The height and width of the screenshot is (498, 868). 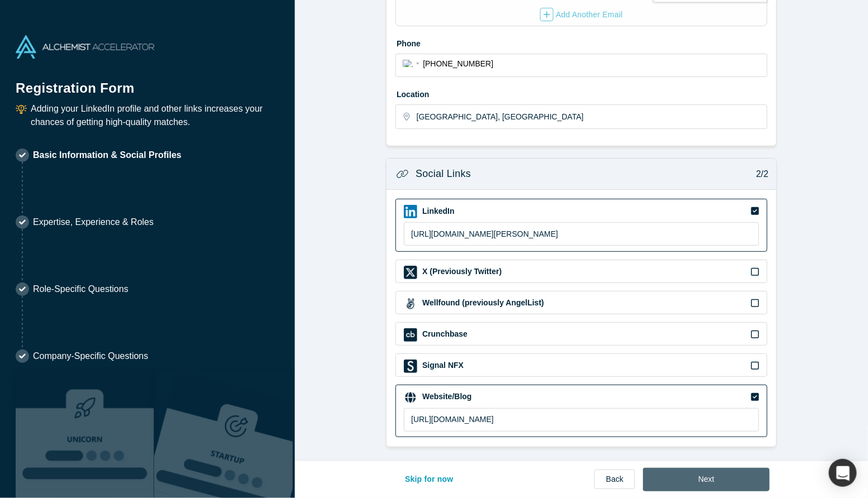 What do you see at coordinates (446, 396) in the screenshot?
I see `label: Website/Blog` at bounding box center [446, 396].